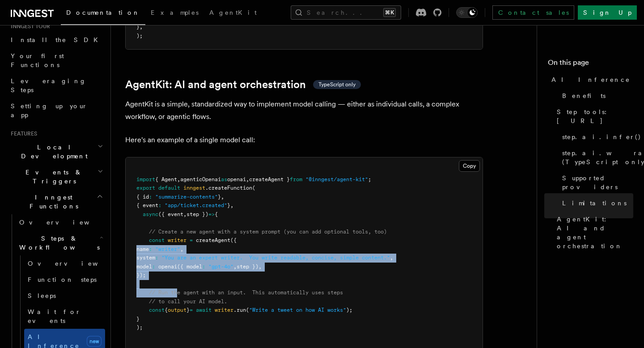 The height and width of the screenshot is (348, 644). I want to click on span: model, so click(144, 267).